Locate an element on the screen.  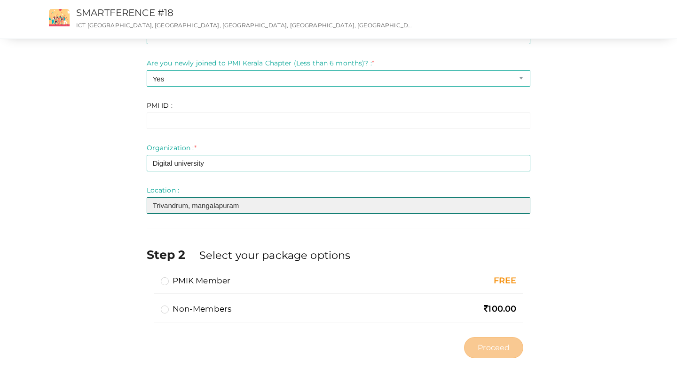
a: SMARTFERENCE #18 is located at coordinates (125, 13).